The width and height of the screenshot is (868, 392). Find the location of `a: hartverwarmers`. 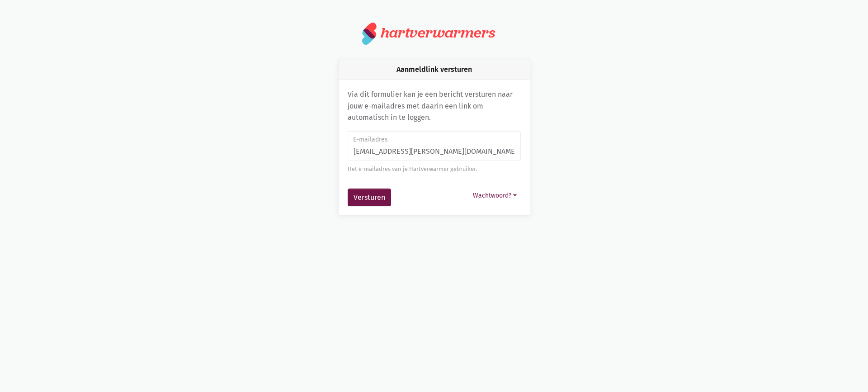

a: hartverwarmers is located at coordinates (434, 34).